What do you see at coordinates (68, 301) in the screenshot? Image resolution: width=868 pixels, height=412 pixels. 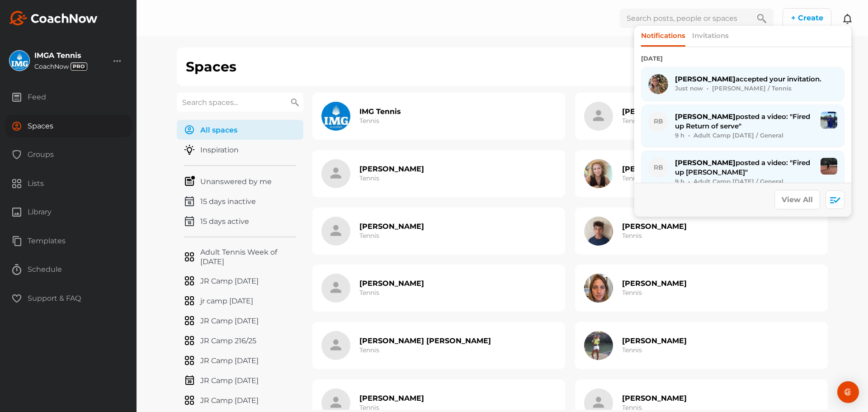 I see `a: Support & FAQ` at bounding box center [68, 301].